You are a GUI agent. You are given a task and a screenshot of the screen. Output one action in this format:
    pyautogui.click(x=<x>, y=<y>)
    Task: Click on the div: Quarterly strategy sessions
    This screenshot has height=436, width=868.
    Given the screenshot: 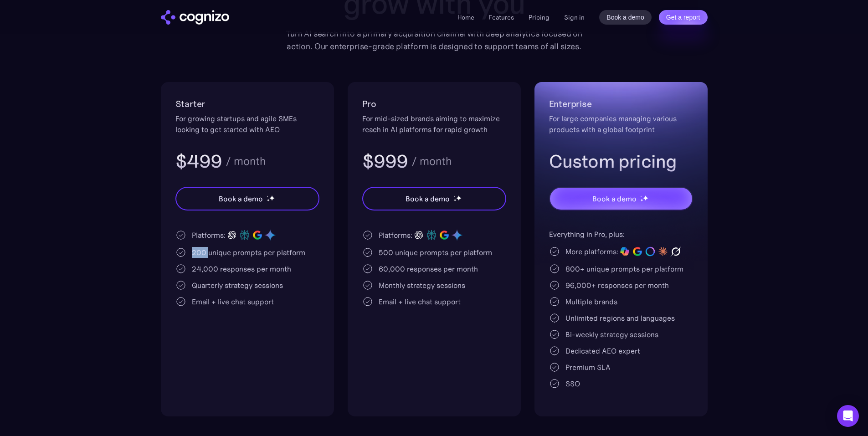 What is the action you would take?
    pyautogui.click(x=237, y=286)
    